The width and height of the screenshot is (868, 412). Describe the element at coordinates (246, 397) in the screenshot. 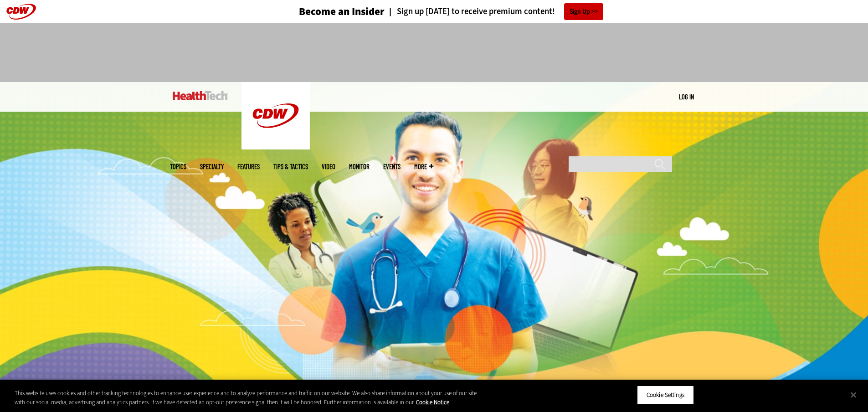

I see `div: This website uses cookies and other tracking technologies to enhance user experience and to analy...` at that location.